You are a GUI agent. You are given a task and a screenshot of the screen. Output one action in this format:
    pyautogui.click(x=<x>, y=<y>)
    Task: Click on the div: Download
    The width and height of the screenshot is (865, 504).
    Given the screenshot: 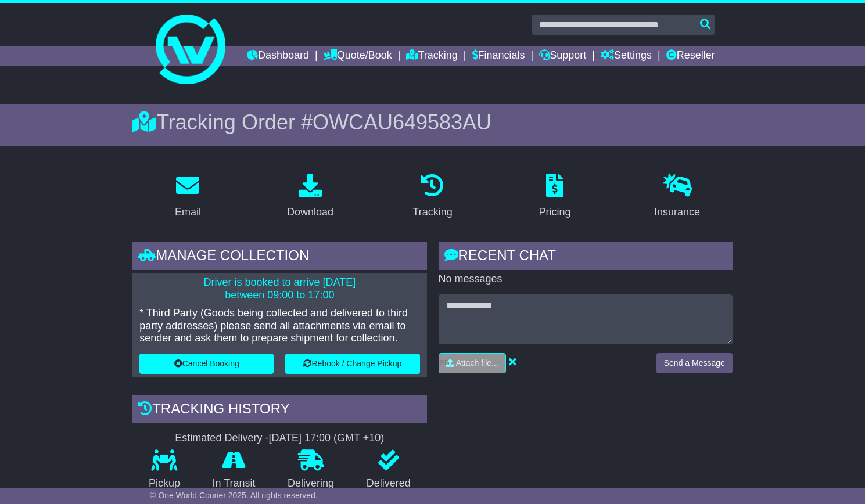 What is the action you would take?
    pyautogui.click(x=310, y=212)
    